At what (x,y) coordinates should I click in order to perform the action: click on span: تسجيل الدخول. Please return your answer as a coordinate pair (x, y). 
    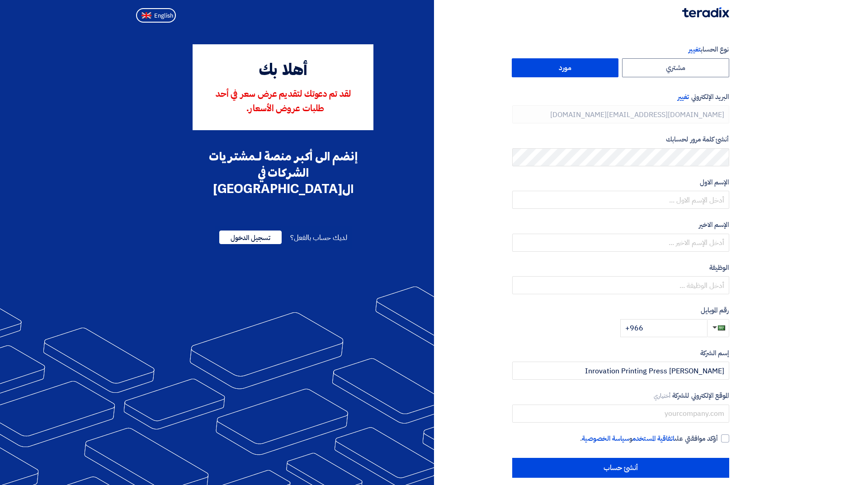
    Looking at the image, I should click on (251, 238).